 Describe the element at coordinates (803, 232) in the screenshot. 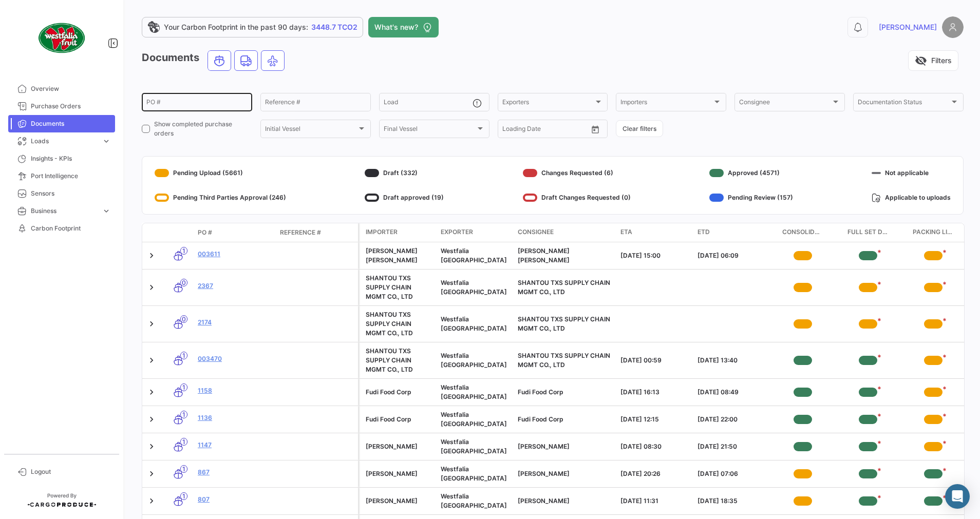

I see `datatable-header-cell: Consolidación de carga` at that location.